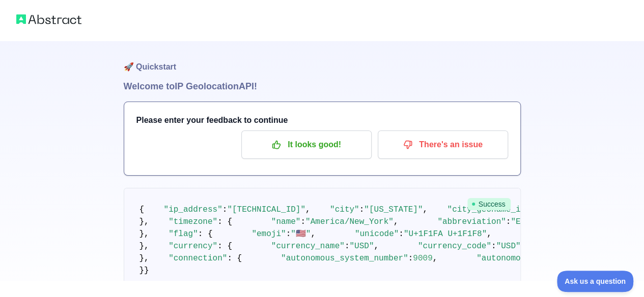 The height and width of the screenshot is (297, 644). What do you see at coordinates (443, 145) in the screenshot?
I see `p: There's an issue` at bounding box center [443, 145].